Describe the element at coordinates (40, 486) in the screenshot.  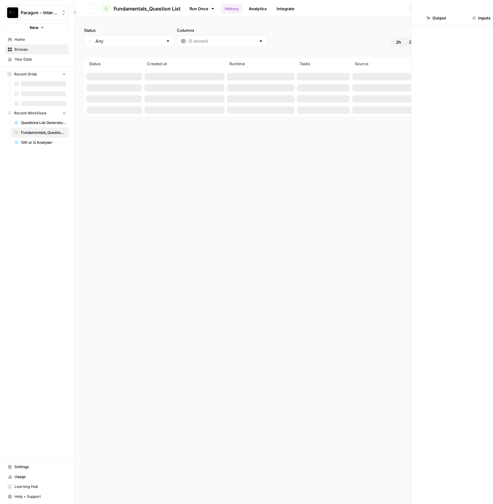
I see `span: Learning Hub` at that location.